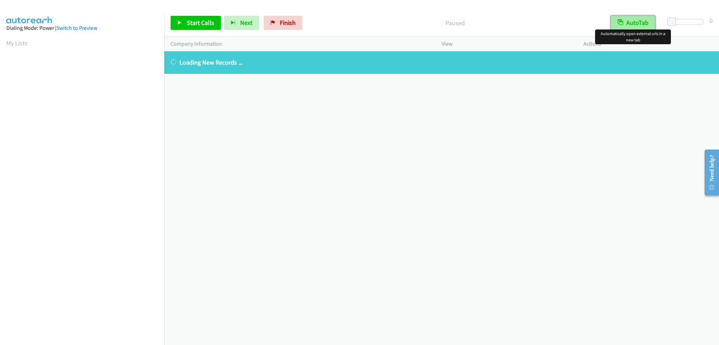 The height and width of the screenshot is (345, 719). What do you see at coordinates (201, 22) in the screenshot?
I see `span: Start Calls` at bounding box center [201, 22].